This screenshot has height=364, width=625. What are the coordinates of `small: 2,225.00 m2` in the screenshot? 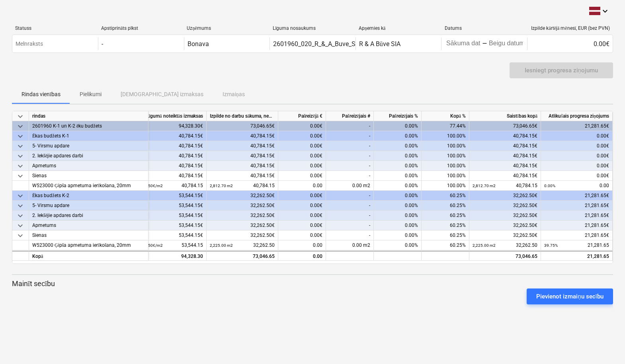 It's located at (484, 246).